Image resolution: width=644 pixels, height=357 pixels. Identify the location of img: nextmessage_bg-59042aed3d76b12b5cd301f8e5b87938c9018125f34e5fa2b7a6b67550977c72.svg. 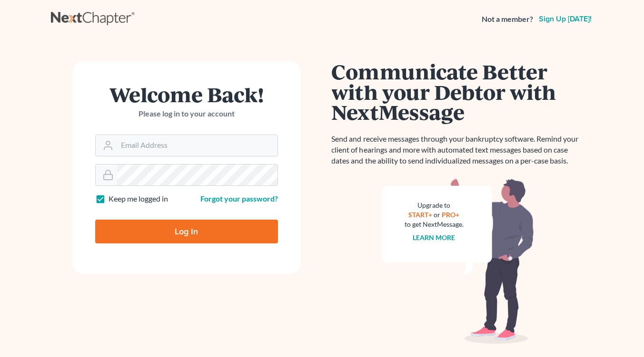
(458, 261).